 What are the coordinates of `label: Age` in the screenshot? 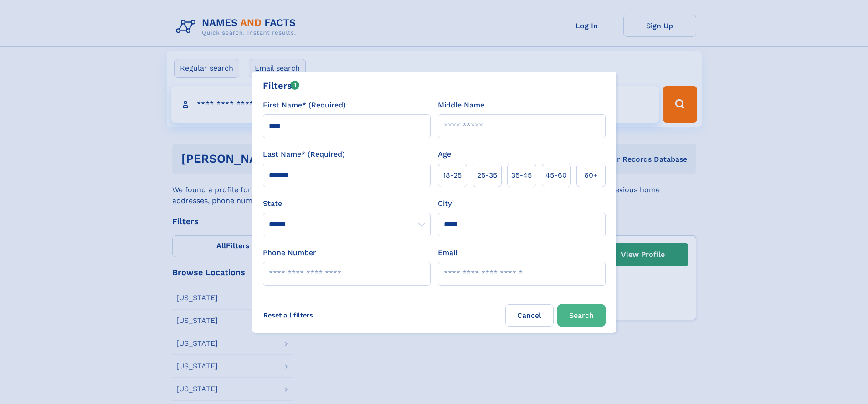 It's located at (445, 154).